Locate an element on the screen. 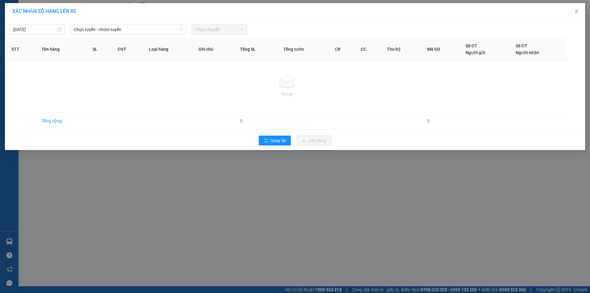 The image size is (590, 293). strong: VP Gửi : is located at coordinates (20, 32).